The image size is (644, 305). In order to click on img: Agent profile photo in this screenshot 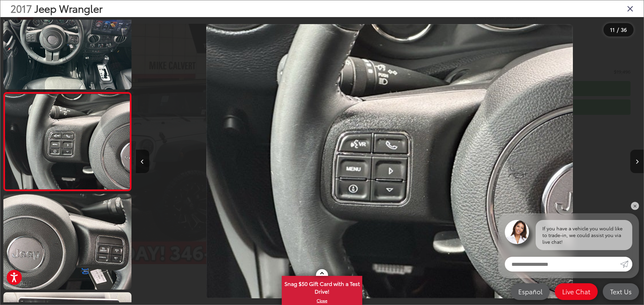, I will do `click(517, 232)`.